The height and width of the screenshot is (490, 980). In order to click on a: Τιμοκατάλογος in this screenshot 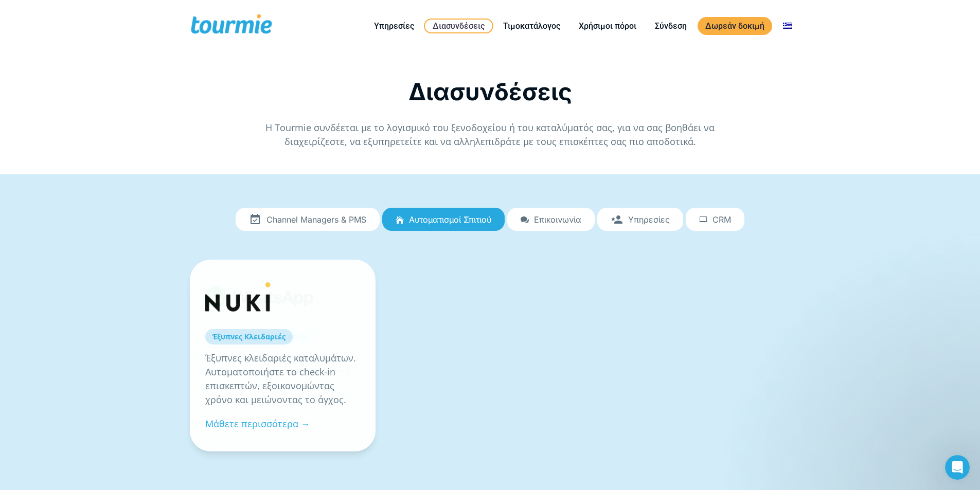, I will do `click(531, 26)`.